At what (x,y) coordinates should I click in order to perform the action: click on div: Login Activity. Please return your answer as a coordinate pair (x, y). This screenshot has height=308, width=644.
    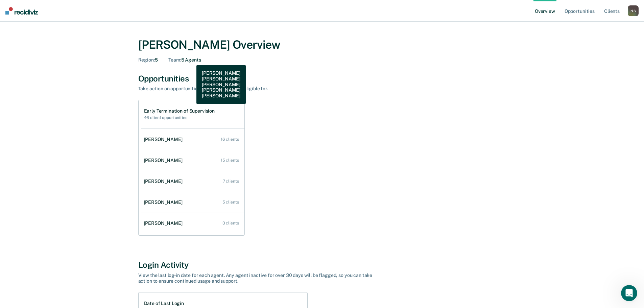
    Looking at the image, I should click on (322, 265).